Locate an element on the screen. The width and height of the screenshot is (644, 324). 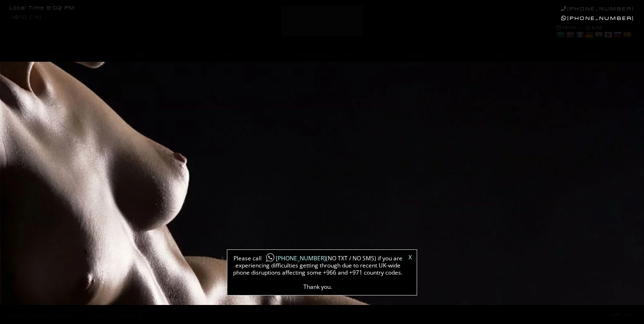
a: French is located at coordinates (579, 35).